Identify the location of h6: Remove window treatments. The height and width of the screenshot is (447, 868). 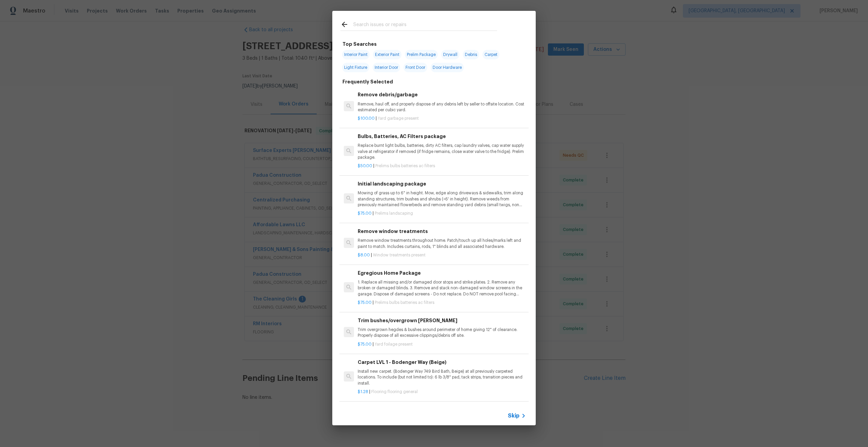
(442, 232).